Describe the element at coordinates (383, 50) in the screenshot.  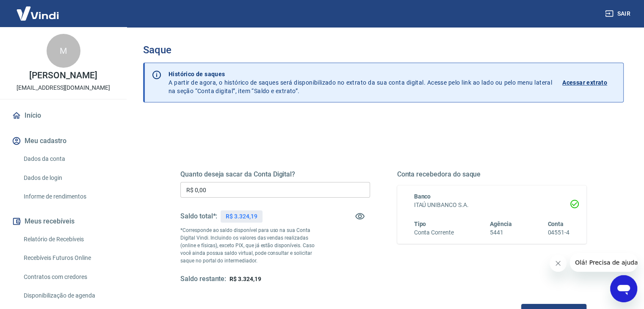
I see `h3: Saque` at that location.